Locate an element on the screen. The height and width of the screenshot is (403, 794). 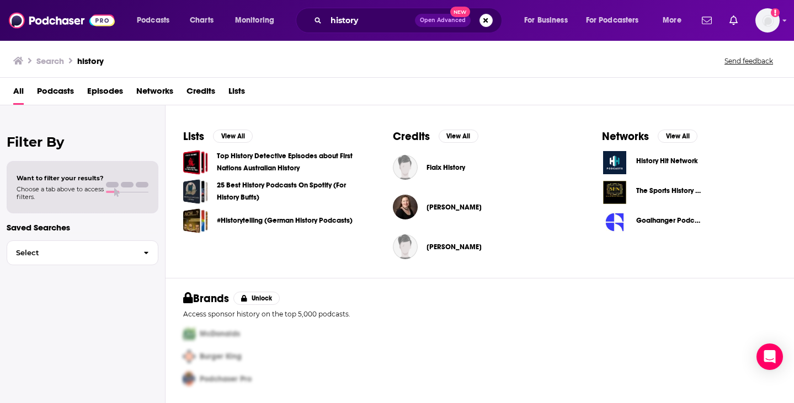
a: Podcasts is located at coordinates (55, 93).